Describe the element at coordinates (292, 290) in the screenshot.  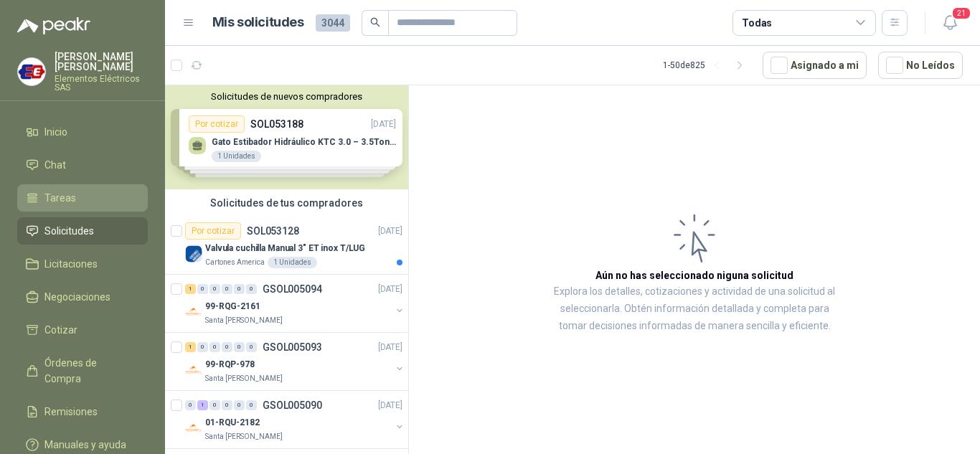
I see `p: GSOL005094` at that location.